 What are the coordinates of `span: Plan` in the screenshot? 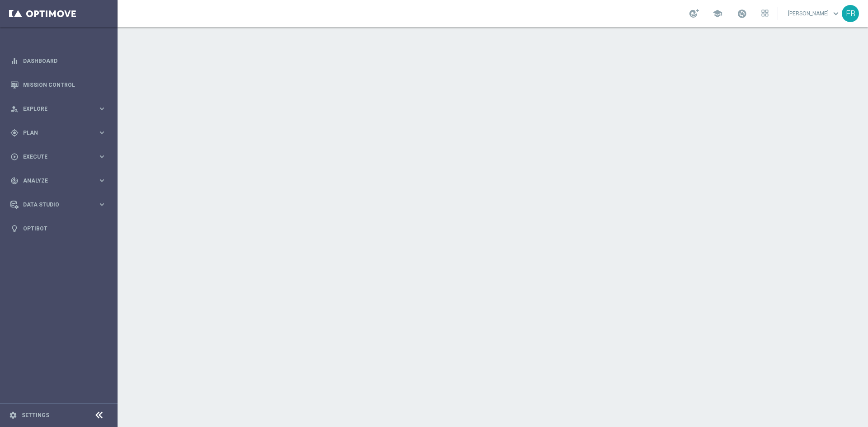 It's located at (60, 133).